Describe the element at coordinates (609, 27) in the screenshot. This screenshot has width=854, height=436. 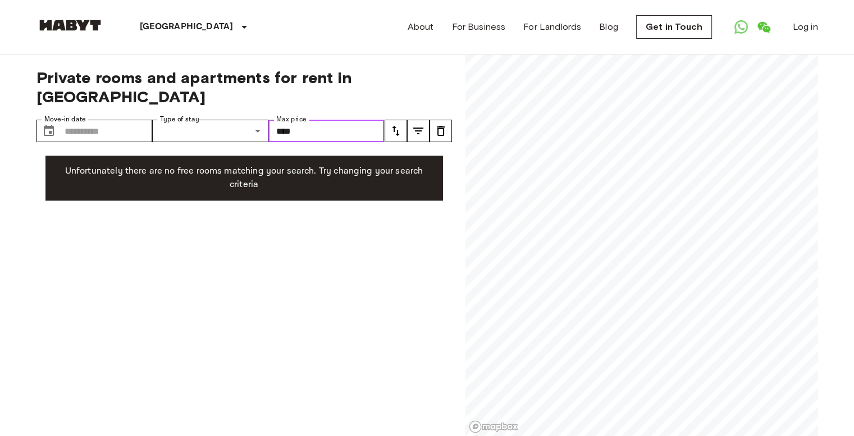
I see `a: Blog` at that location.